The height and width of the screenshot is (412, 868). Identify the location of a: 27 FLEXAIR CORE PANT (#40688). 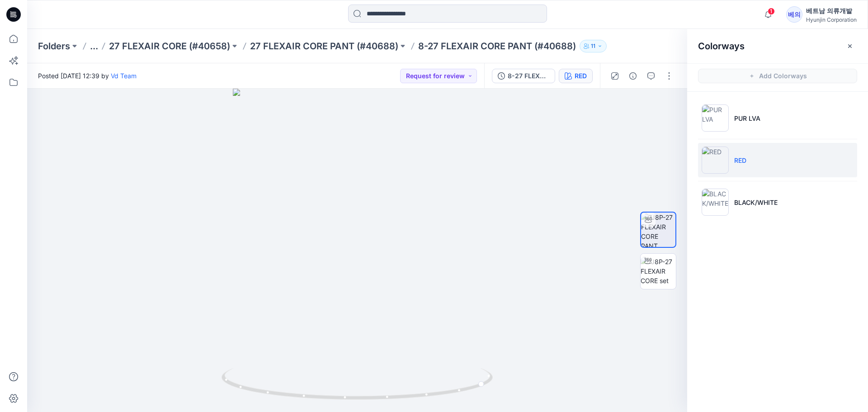
(325, 46).